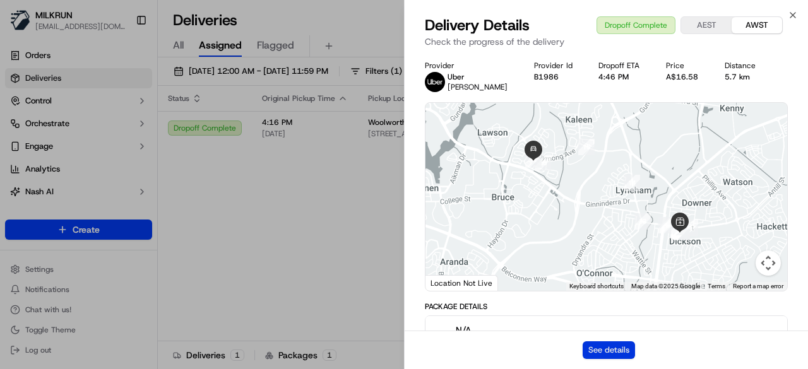 The height and width of the screenshot is (369, 808). Describe the element at coordinates (642, 221) in the screenshot. I see `div: 13` at that location.